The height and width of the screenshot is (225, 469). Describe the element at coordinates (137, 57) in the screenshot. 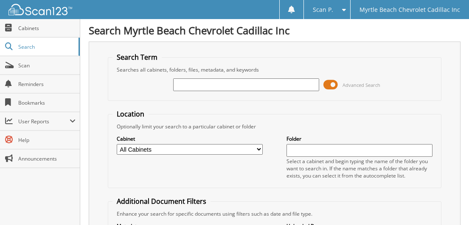

I see `legend: Search Term` at that location.